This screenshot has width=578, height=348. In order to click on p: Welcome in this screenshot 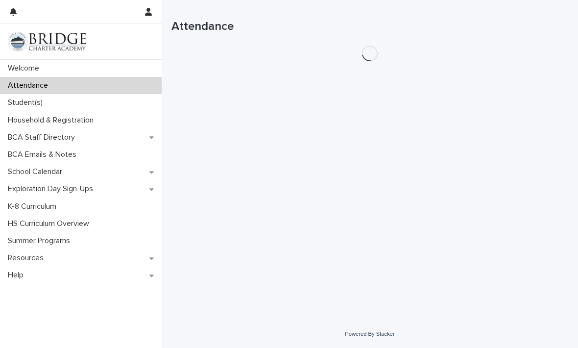, I will do `click(25, 68)`.